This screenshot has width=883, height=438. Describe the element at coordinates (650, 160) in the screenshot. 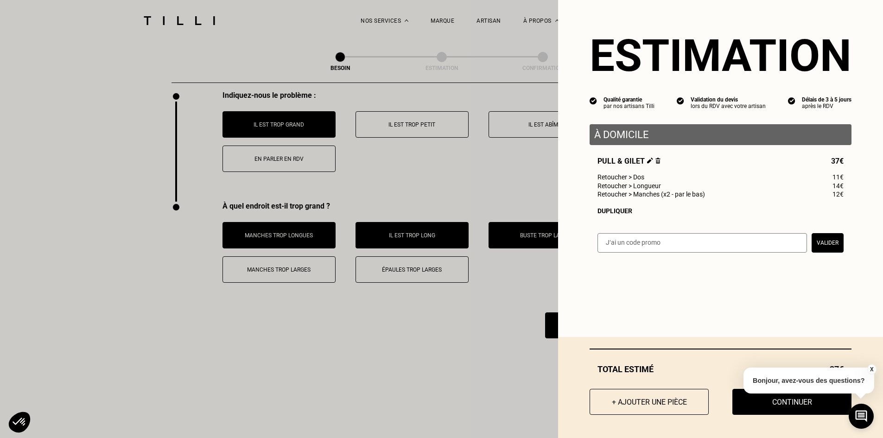

I see `img: Éditer` at that location.